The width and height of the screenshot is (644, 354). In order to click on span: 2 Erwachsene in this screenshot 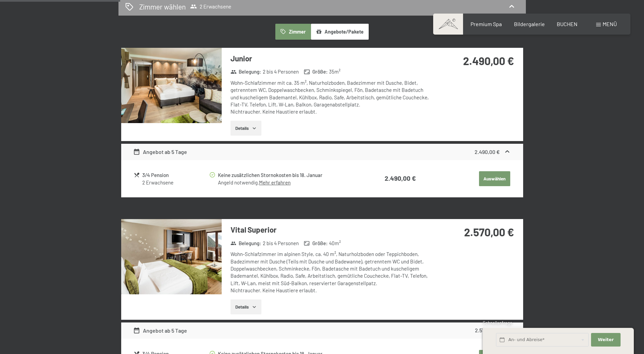, I will do `click(211, 7)`.